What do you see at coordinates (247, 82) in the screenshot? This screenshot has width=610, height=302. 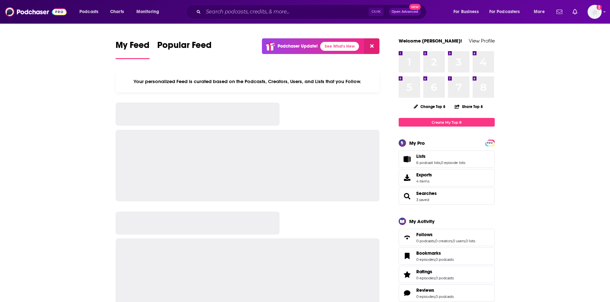 I see `div: Your personalized Feed is curated based on the Podcasts, Creators, Users, and Lists that you Follow.` at bounding box center [247, 82].